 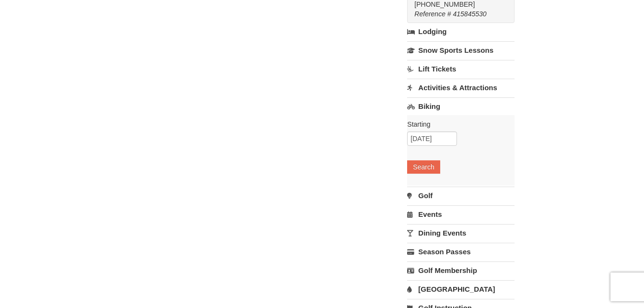 What do you see at coordinates (470, 14) in the screenshot?
I see `span: 415845530` at bounding box center [470, 14].